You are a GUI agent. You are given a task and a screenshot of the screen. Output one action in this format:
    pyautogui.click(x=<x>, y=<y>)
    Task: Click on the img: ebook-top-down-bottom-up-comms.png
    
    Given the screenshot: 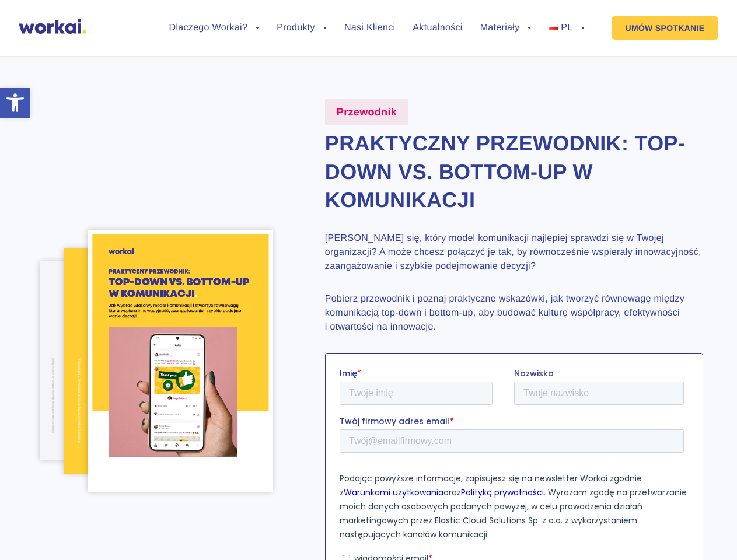 What is the action you would take?
    pyautogui.click(x=180, y=361)
    